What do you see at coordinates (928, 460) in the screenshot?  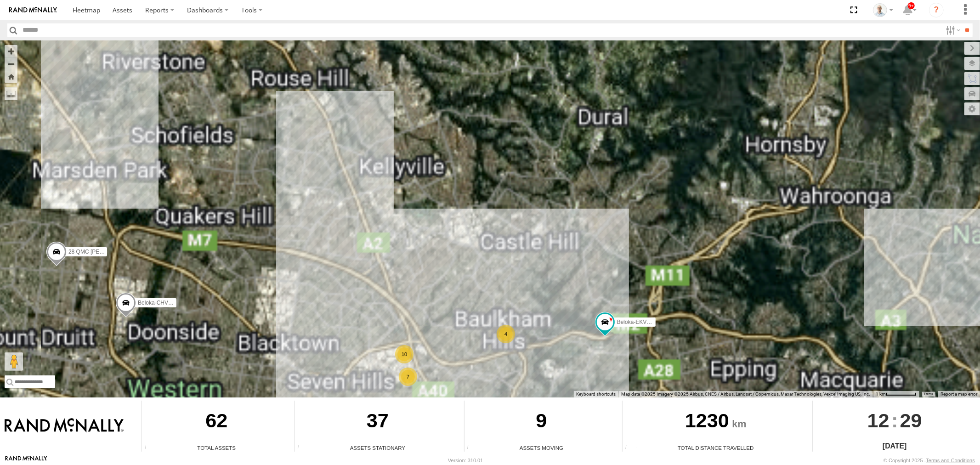 I see `div: © Copyright 2025 -` at bounding box center [928, 460].